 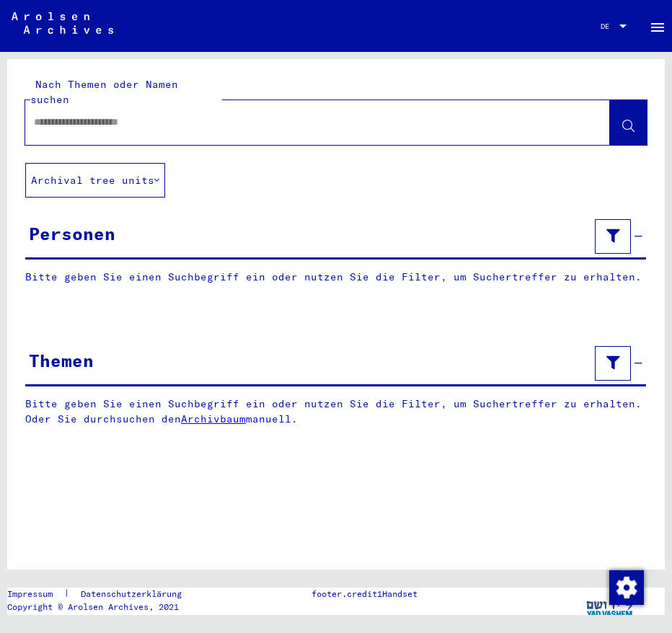 What do you see at coordinates (610, 606) in the screenshot?
I see `img: yv_logo.png` at bounding box center [610, 606].